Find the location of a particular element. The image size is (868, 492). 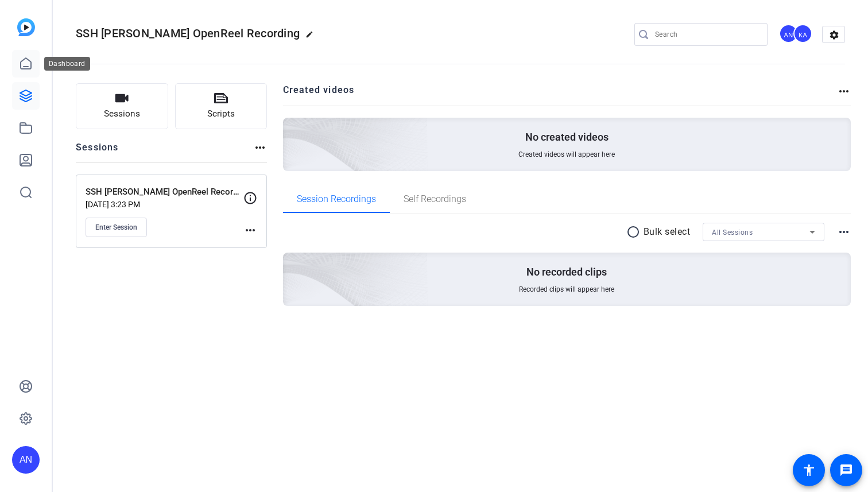

h2: Created videos is located at coordinates (560, 94).